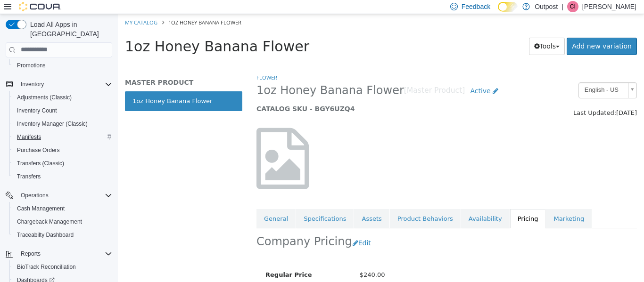 Image resolution: width=644 pixels, height=282 pixels. What do you see at coordinates (65, 87) in the screenshot?
I see `a: 1oz Honey Banana Flower` at bounding box center [65, 87].